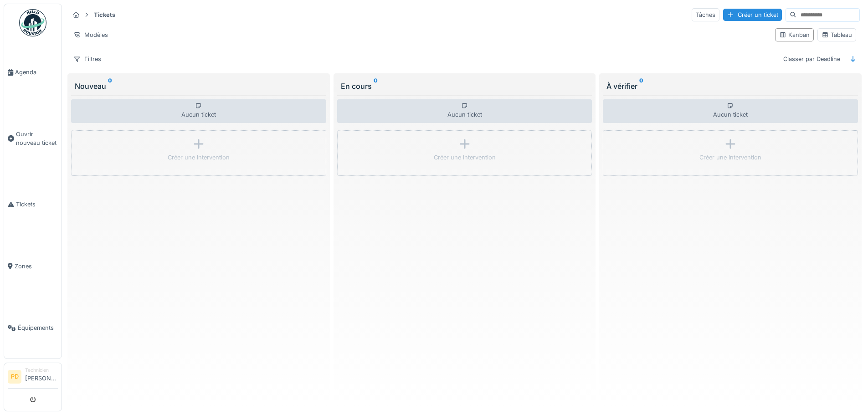 Image resolution: width=868 pixels, height=415 pixels. Describe the element at coordinates (465, 86) in the screenshot. I see `div: En cours` at that location.